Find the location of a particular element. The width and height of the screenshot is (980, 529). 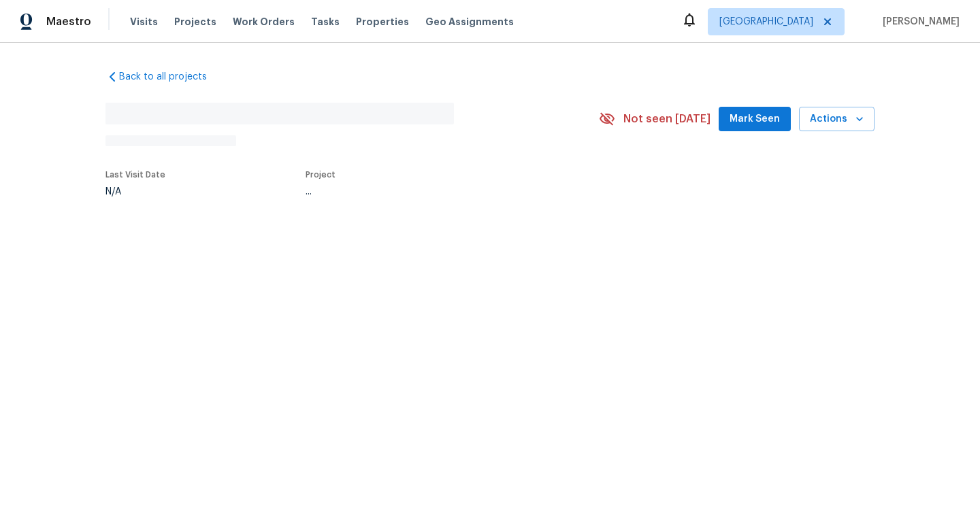

button: Mark Seen is located at coordinates (754, 119).